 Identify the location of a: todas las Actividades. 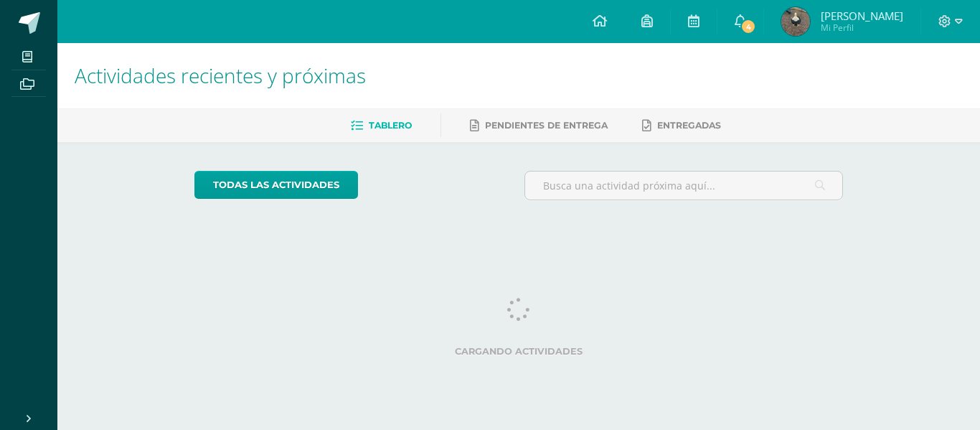
(276, 185).